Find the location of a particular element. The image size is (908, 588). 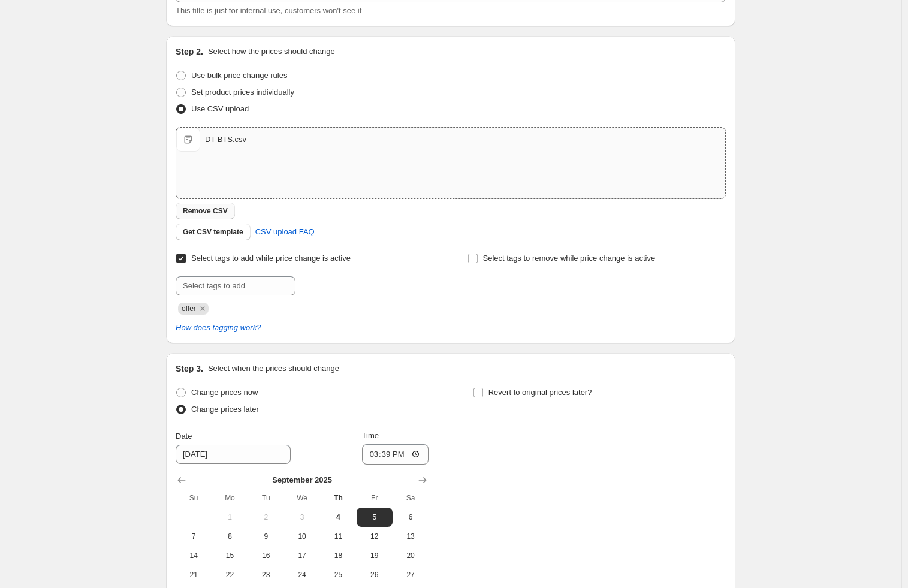

th: Tuesday is located at coordinates (266, 499).